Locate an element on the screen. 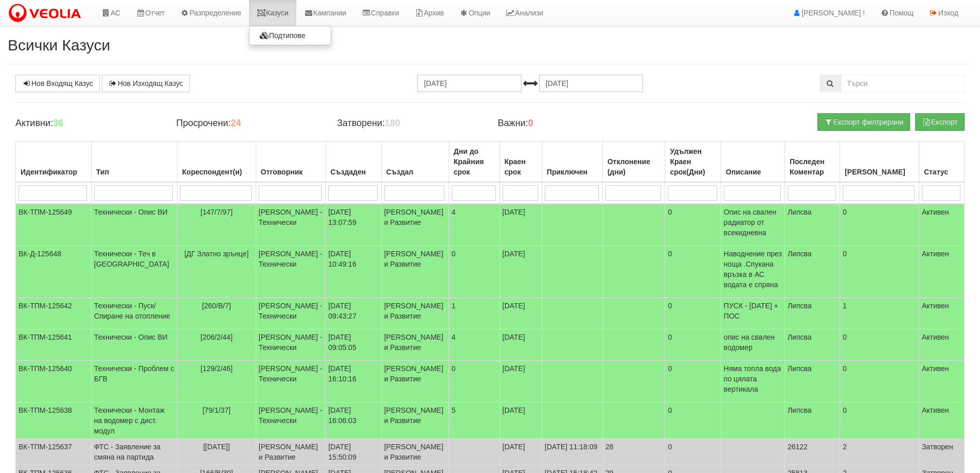 This screenshot has width=980, height=473. p: Няма топла вода по цялата вертикала is located at coordinates (753, 379).